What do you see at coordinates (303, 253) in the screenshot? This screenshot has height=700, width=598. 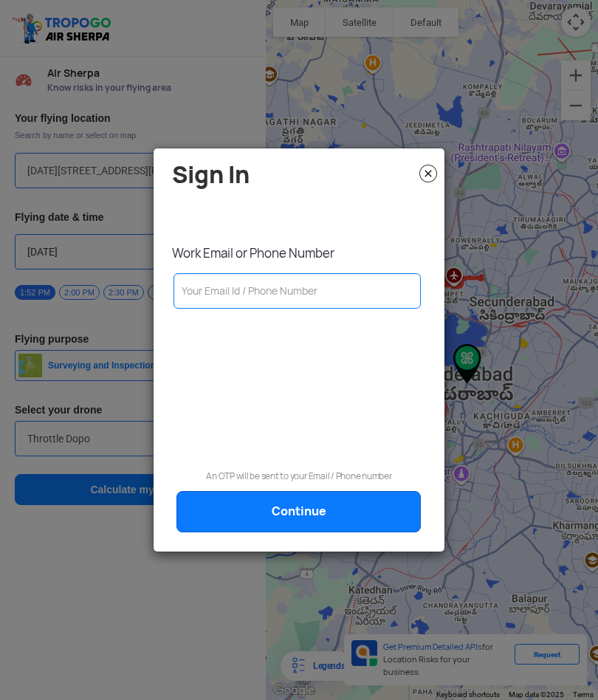 I see `p: Work Email or Phone Number` at bounding box center [303, 253].